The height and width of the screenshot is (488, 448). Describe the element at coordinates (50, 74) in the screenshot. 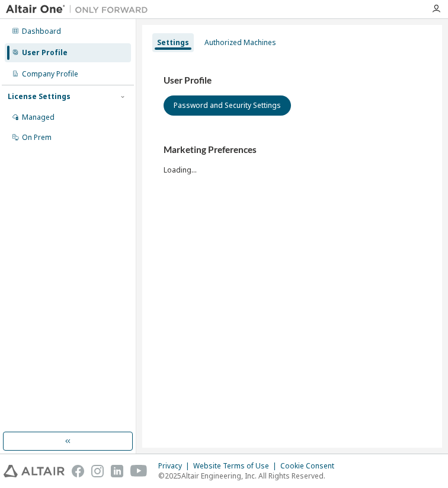

I see `div: Company Profile` at that location.